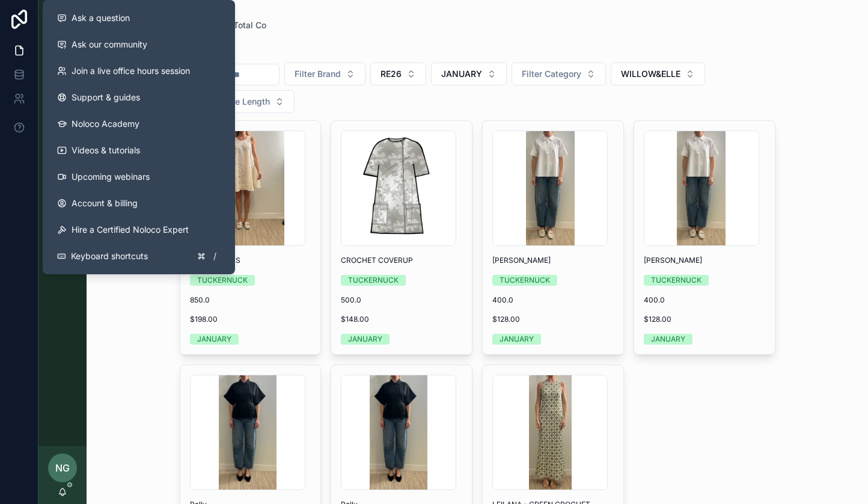  What do you see at coordinates (106, 97) in the screenshot?
I see `span: Support & guides` at bounding box center [106, 97].